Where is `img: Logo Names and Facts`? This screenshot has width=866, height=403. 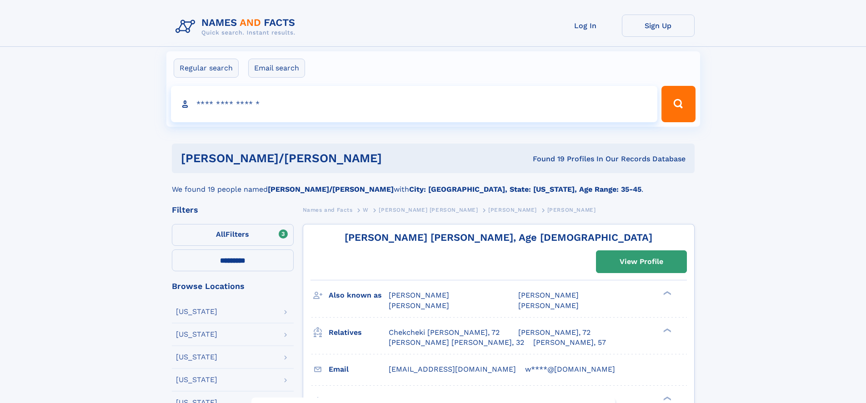
img: Logo Names and Facts is located at coordinates (237, 27).